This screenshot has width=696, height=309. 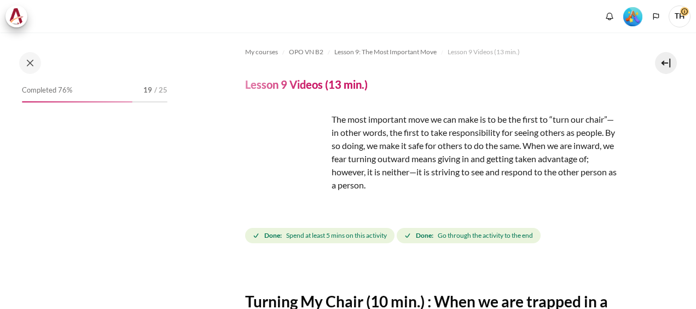 I want to click on a: Lesson 9 Videos (13 min.), so click(x=484, y=52).